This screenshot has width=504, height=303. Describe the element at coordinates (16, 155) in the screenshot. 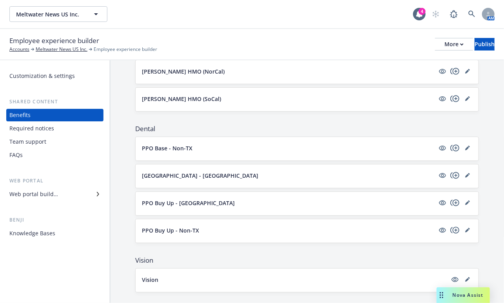

I see `div: FAQs` at that location.